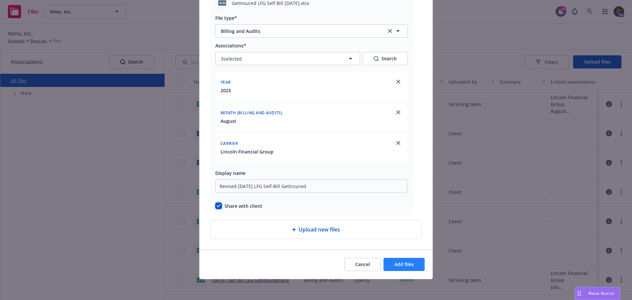 This screenshot has height=300, width=632. I want to click on input: Add display name here..., so click(312, 186).